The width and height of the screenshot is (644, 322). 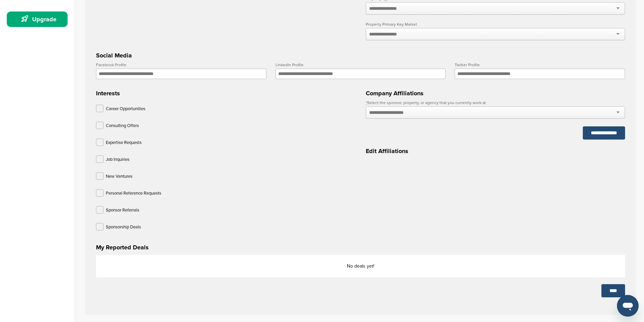 I want to click on p: No deals yet!, so click(x=360, y=266).